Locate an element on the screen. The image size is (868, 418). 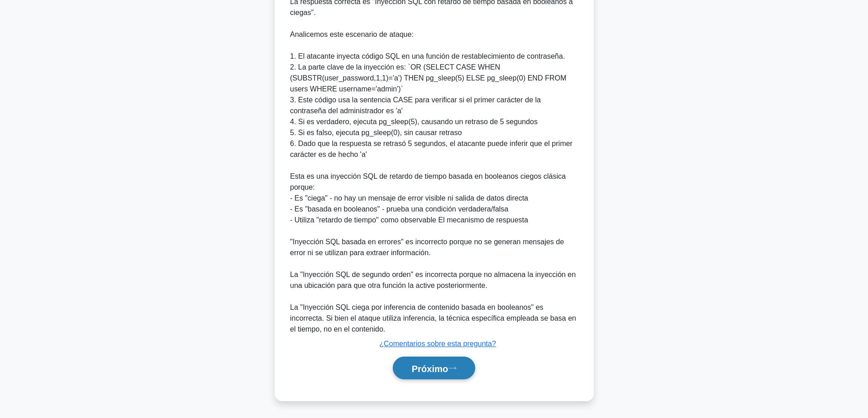
font: - Utiliza "retardo de tiempo" como observable El mecanismo de respuesta is located at coordinates (409, 220).